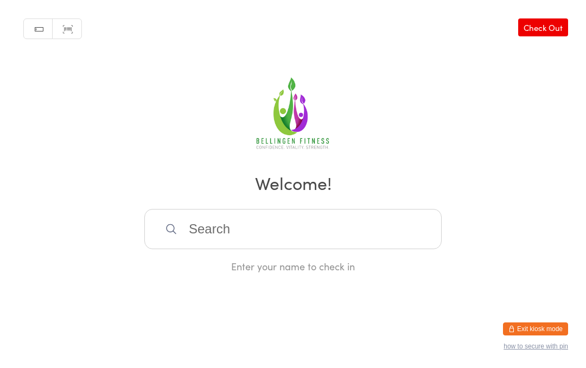  Describe the element at coordinates (293, 266) in the screenshot. I see `div: Enter your name to check in` at that location.